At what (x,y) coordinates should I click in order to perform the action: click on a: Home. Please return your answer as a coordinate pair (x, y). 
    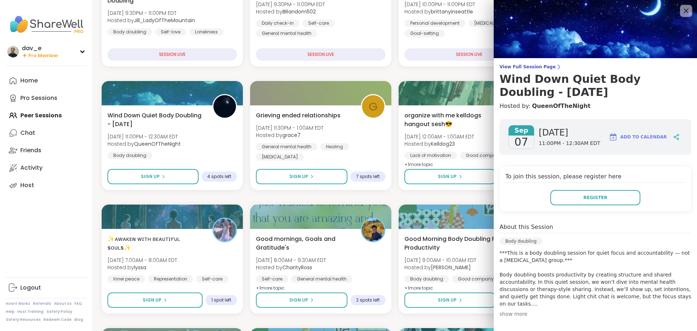
    Looking at the image, I should click on (46, 81).